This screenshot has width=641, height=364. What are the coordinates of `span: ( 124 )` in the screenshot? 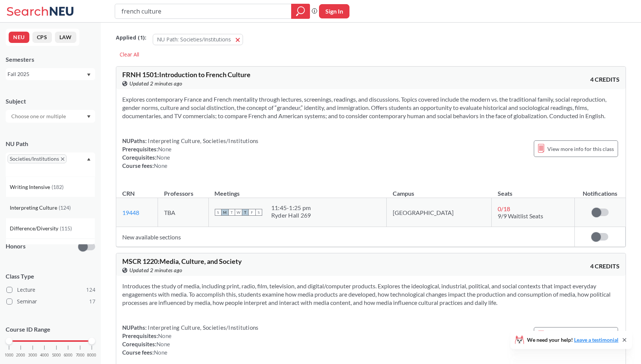 It's located at (65, 207).